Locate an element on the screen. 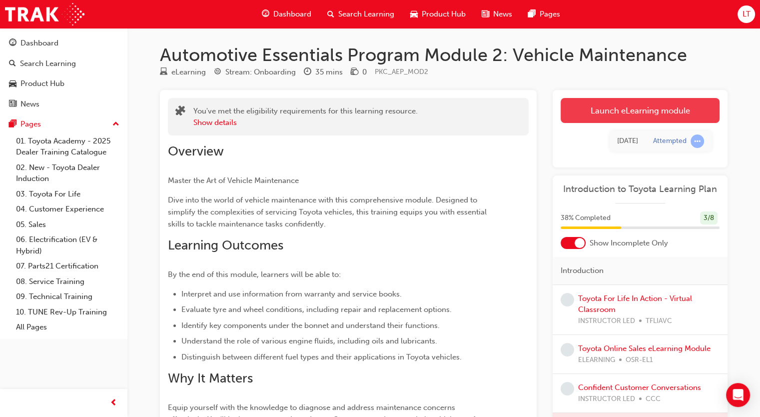 The image size is (760, 417). a: Product Hub is located at coordinates (63, 83).